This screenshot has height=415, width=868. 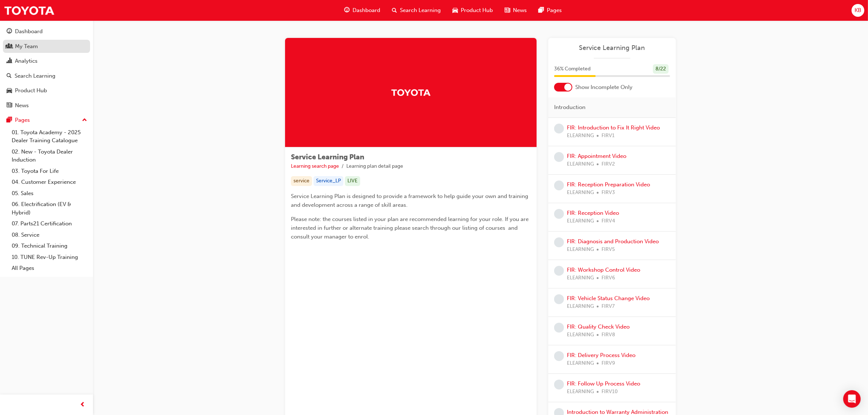 I want to click on div: Pages, so click(x=22, y=120).